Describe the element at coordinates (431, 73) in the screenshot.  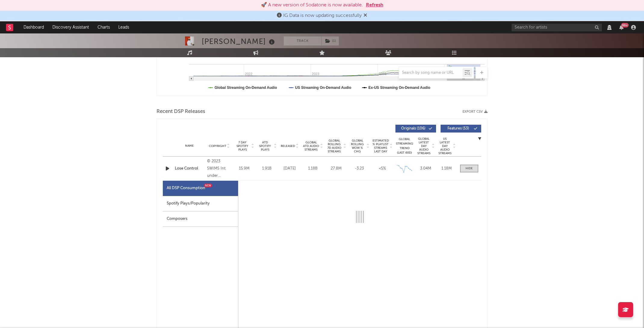
I see `input: Search by song name or URL` at that location.